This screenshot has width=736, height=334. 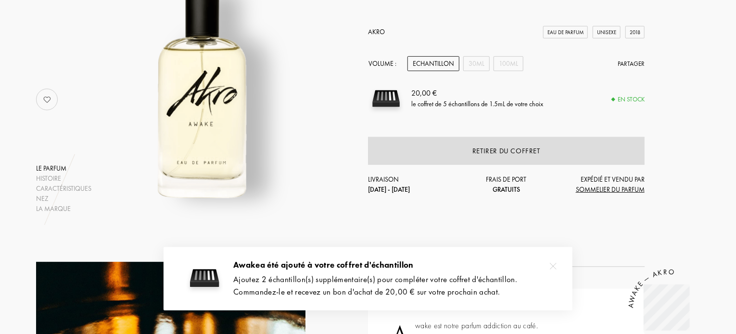 I want to click on div: 20,00 €, so click(x=477, y=94).